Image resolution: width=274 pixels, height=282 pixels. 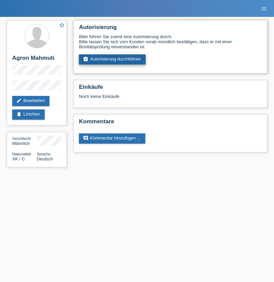 I want to click on span: Sprache, so click(x=44, y=154).